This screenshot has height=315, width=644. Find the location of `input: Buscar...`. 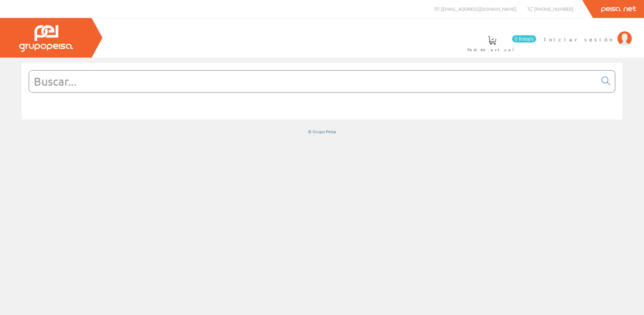

input: Buscar... is located at coordinates (313, 81).